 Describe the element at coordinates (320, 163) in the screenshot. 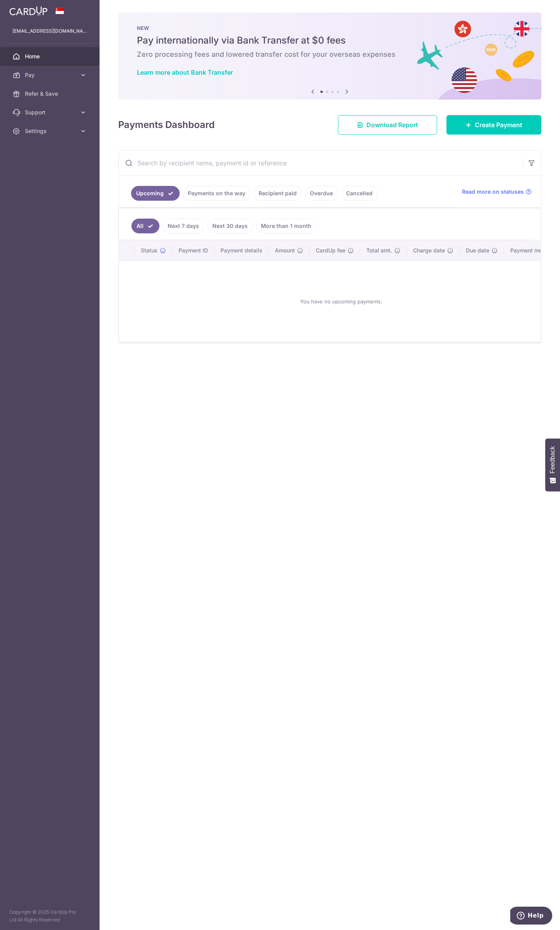

I see `input: Search by recipient name, payment id or reference` at that location.